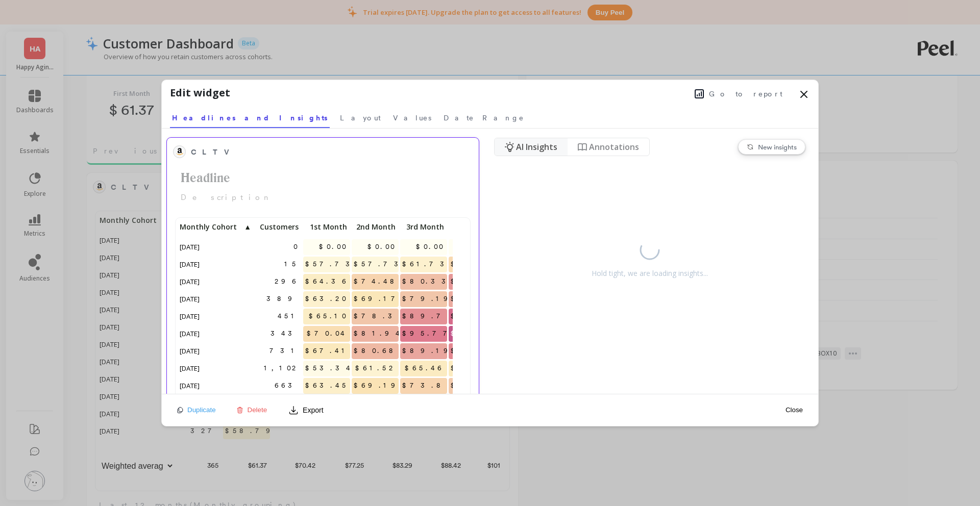 Image resolution: width=980 pixels, height=506 pixels. Describe the element at coordinates (475, 385) in the screenshot. I see `span: $77.51` at that location.